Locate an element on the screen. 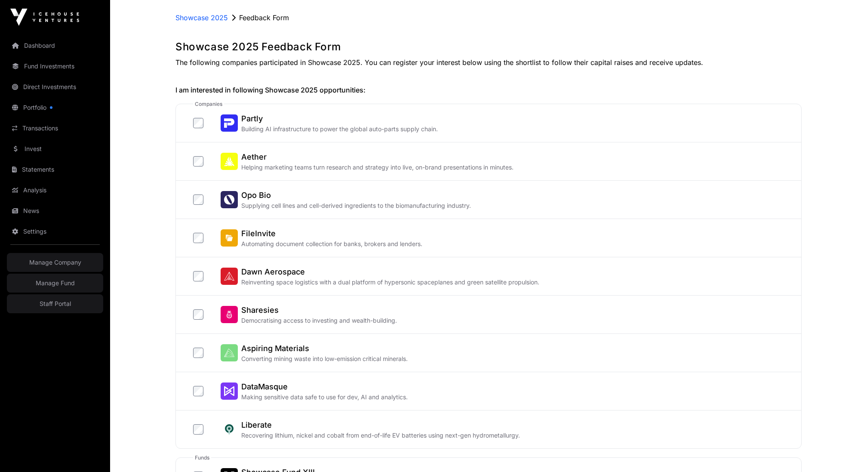 The image size is (867, 472). img: Dawn Aerospace is located at coordinates (229, 276).